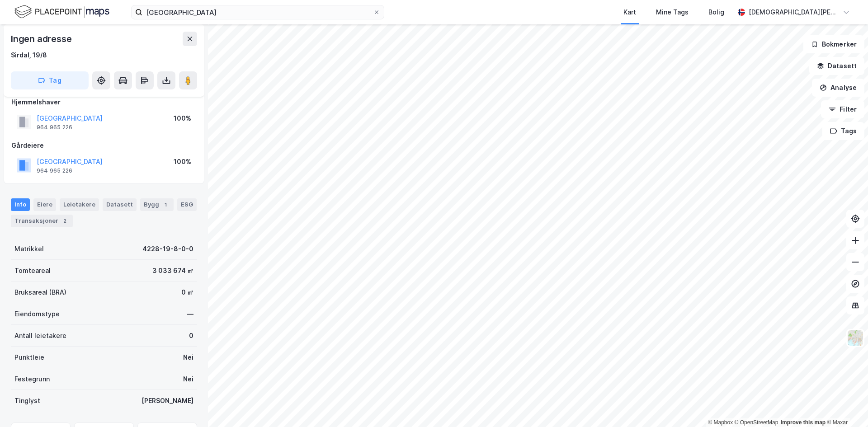 The height and width of the screenshot is (427, 868). Describe the element at coordinates (838, 87) in the screenshot. I see `button: Analyse` at that location.